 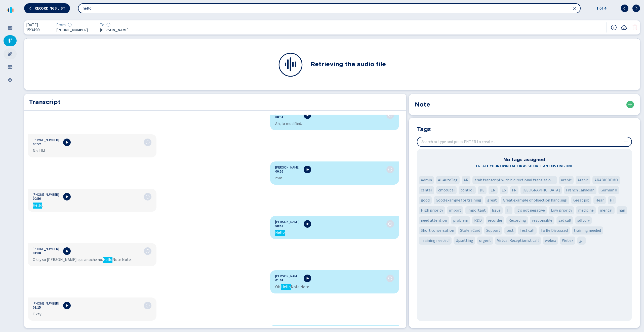 What do you see at coordinates (510, 231) in the screenshot?
I see `div: Tag 'test'` at bounding box center [510, 231].